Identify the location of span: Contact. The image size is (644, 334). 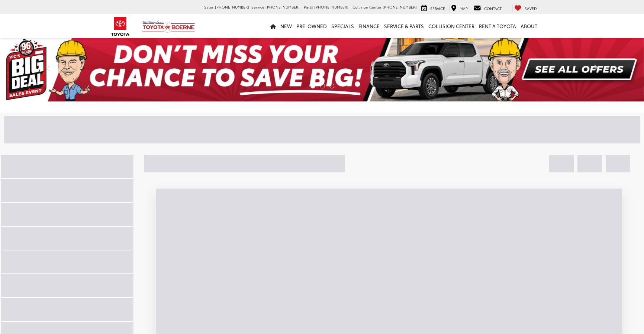
(493, 8).